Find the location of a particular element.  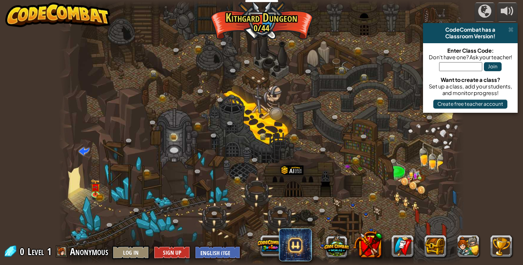

div: Want to create a class? is located at coordinates (471, 80).